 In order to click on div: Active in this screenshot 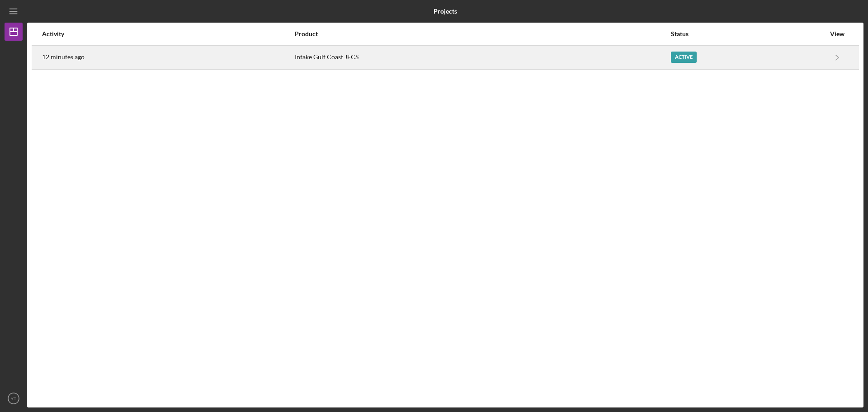, I will do `click(683, 57)`.